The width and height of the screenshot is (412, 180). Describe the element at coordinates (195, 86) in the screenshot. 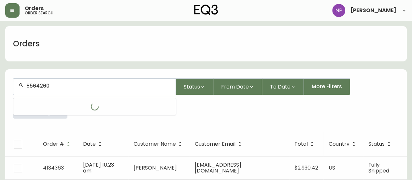

I see `button: Status` at that location.